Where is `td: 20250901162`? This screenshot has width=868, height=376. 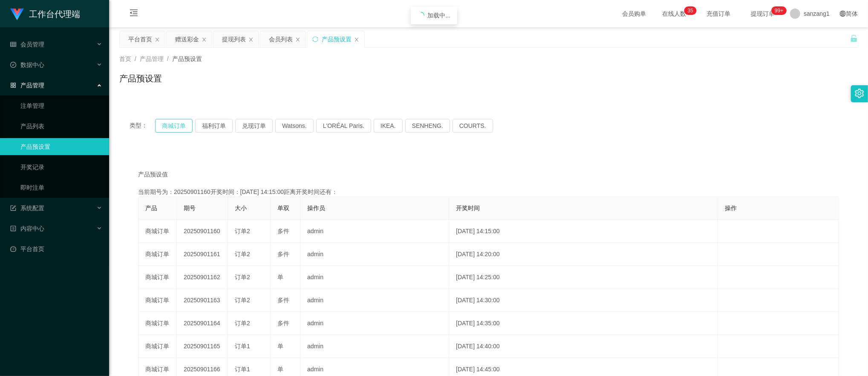 td: 20250901162 is located at coordinates (202, 277).